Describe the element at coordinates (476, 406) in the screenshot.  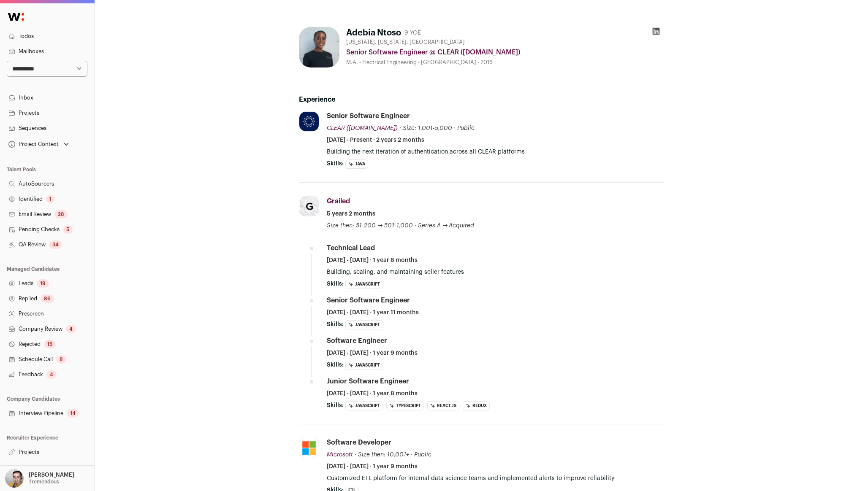
I see `li: Redux` at that location.